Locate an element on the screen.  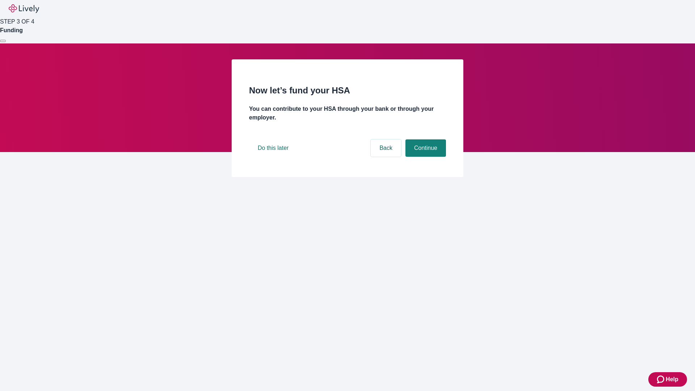
h2: Now let’s fund your HSA is located at coordinates (347, 90).